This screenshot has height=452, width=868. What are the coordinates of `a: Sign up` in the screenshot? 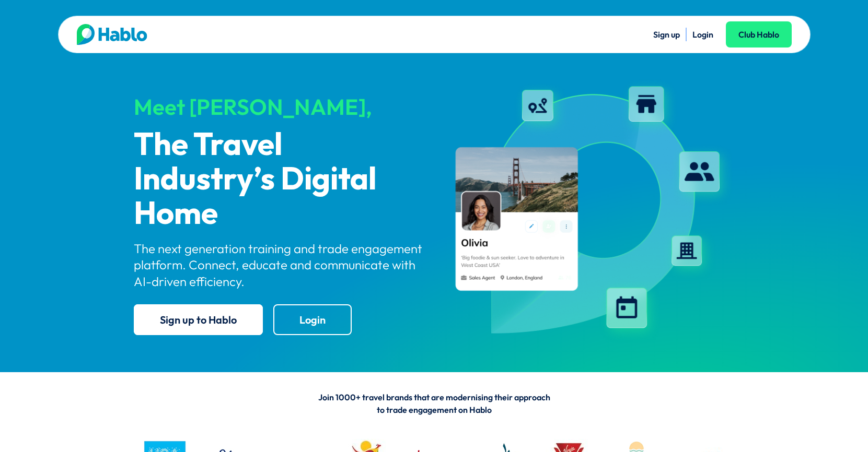 It's located at (666, 35).